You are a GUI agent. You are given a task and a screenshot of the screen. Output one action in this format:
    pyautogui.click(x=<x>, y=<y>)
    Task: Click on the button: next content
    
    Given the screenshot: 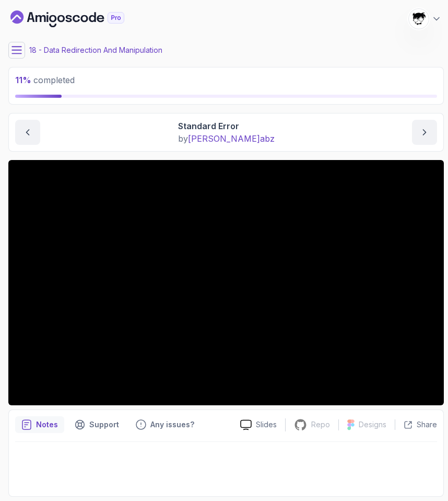 What is the action you would take?
    pyautogui.click(x=425, y=132)
    